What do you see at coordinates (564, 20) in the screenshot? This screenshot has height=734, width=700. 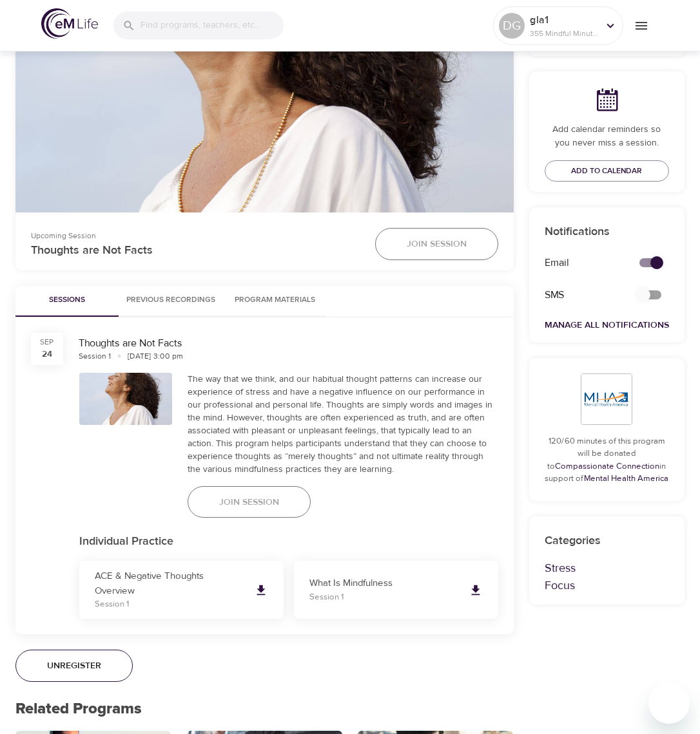 I see `p: gla1` at bounding box center [564, 20].